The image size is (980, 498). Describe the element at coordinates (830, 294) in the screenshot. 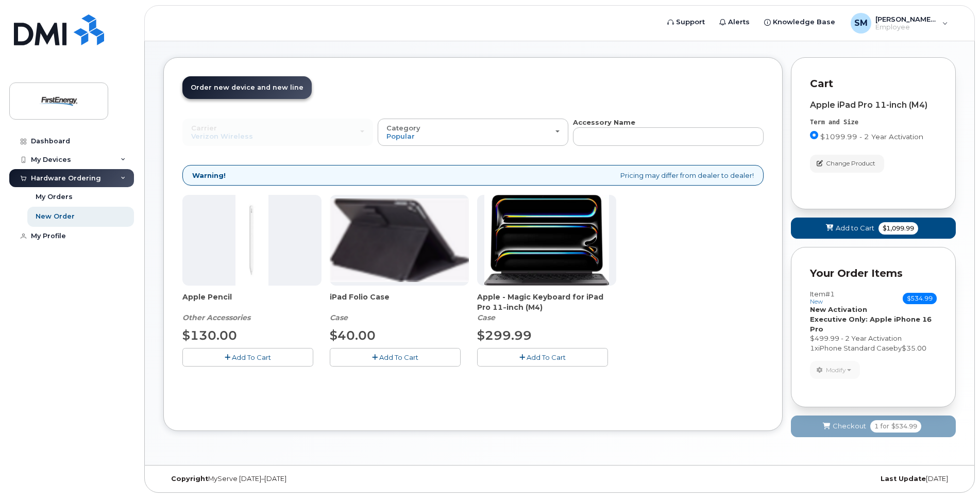

I see `span: #1` at that location.